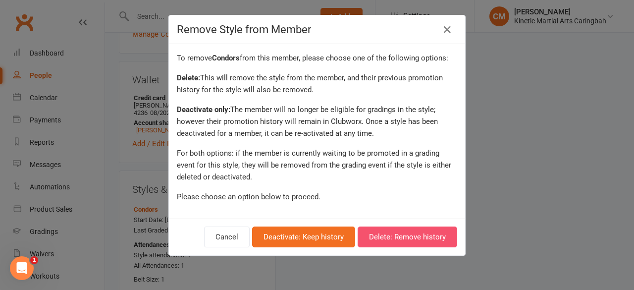 This screenshot has height=290, width=634. I want to click on button: Delete: Remove history, so click(407, 237).